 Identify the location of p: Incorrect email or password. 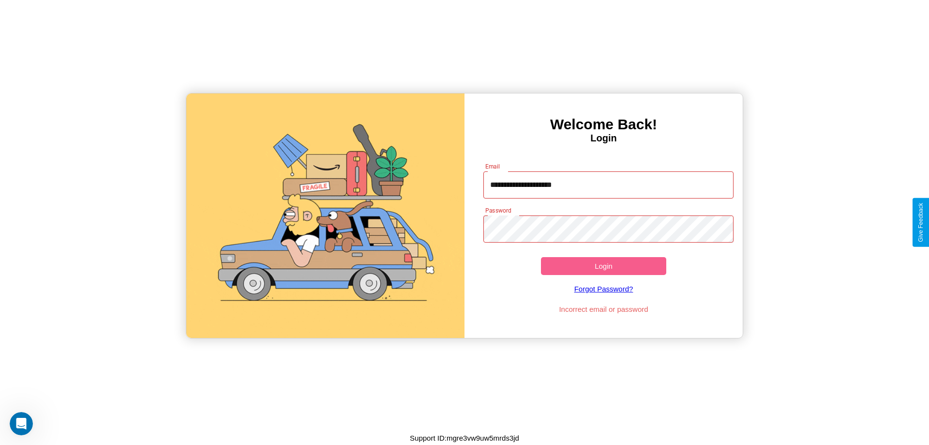
(604, 309).